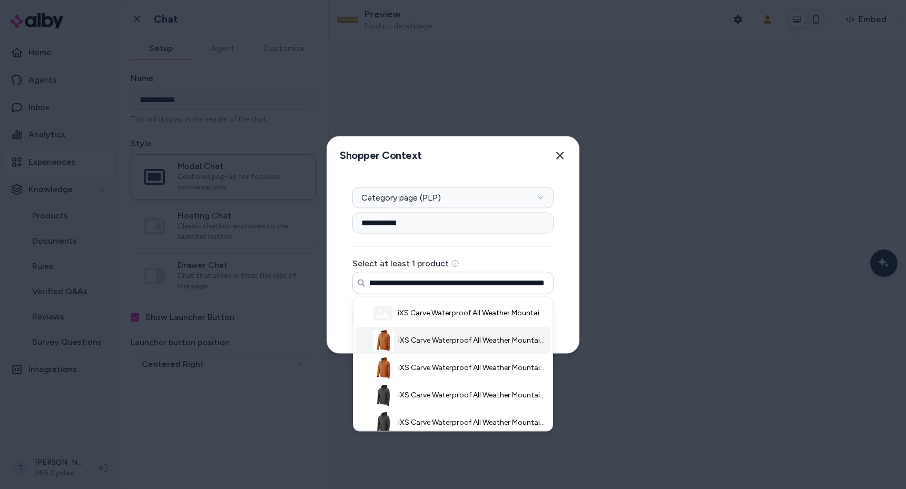  I want to click on img: iXS Carve Waterproof All Weather Mountain Bike Jacket Anthracite 2X-Large, so click(384, 395).